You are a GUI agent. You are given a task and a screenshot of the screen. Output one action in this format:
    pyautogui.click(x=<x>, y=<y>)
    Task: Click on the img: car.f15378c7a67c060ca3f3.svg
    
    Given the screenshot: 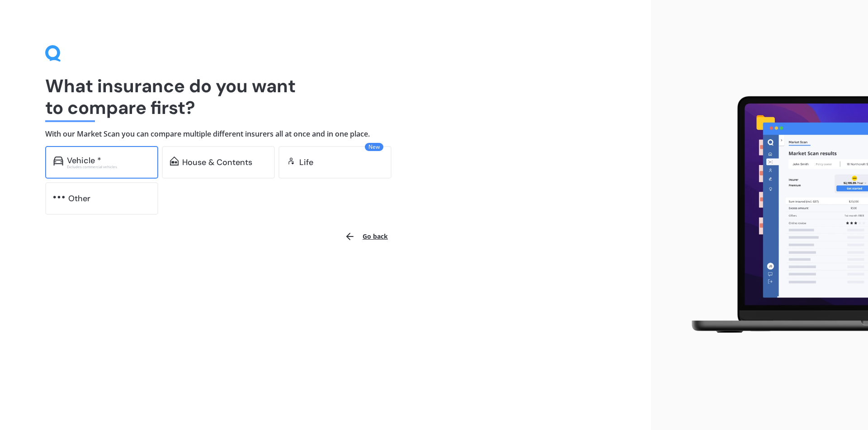 What is the action you would take?
    pyautogui.click(x=58, y=161)
    